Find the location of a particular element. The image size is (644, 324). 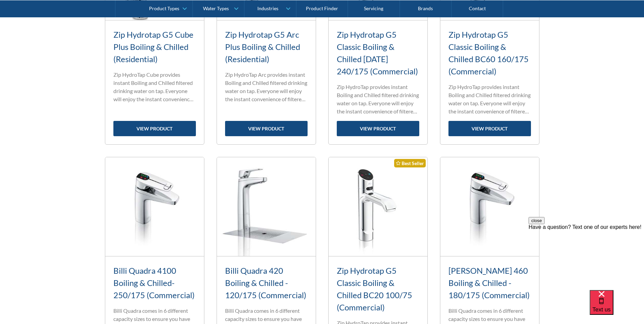

div: Industries is located at coordinates (268, 8).